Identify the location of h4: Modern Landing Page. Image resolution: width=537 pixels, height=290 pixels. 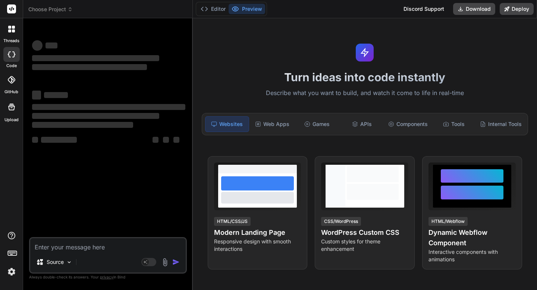
(258, 233).